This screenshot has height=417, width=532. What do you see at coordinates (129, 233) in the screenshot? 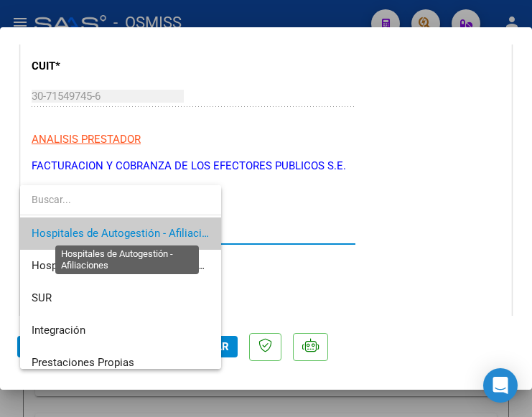
I see `span: Hospitales de Autogestión - Afiliaciones` at bounding box center [129, 233].